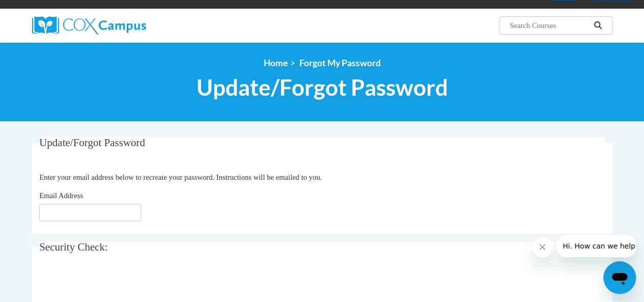 This screenshot has height=302, width=644. What do you see at coordinates (61, 196) in the screenshot?
I see `span: Email Address` at bounding box center [61, 196].